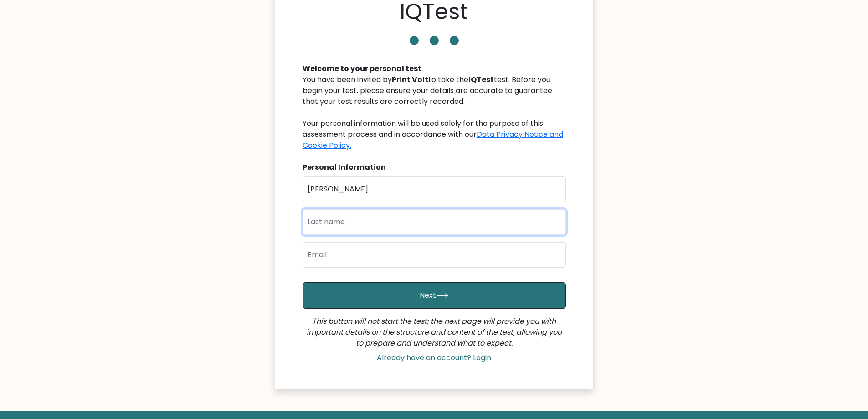 The width and height of the screenshot is (868, 419). I want to click on b: Print Volt, so click(410, 79).